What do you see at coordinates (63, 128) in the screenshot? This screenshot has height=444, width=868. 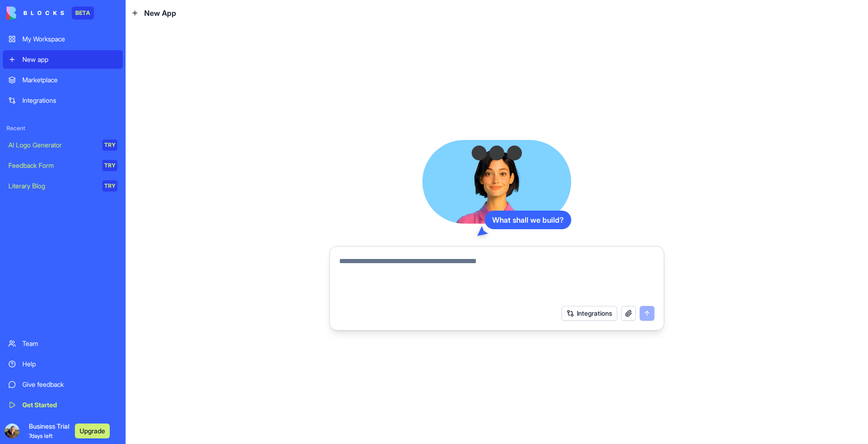 I see `span: Recent` at bounding box center [63, 128].